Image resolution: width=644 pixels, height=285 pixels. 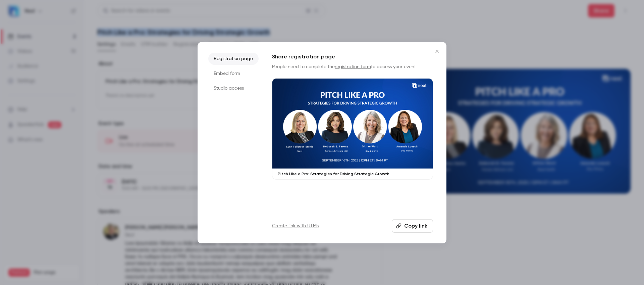 What do you see at coordinates (234, 74) in the screenshot?
I see `li: Embed form` at bounding box center [234, 74].